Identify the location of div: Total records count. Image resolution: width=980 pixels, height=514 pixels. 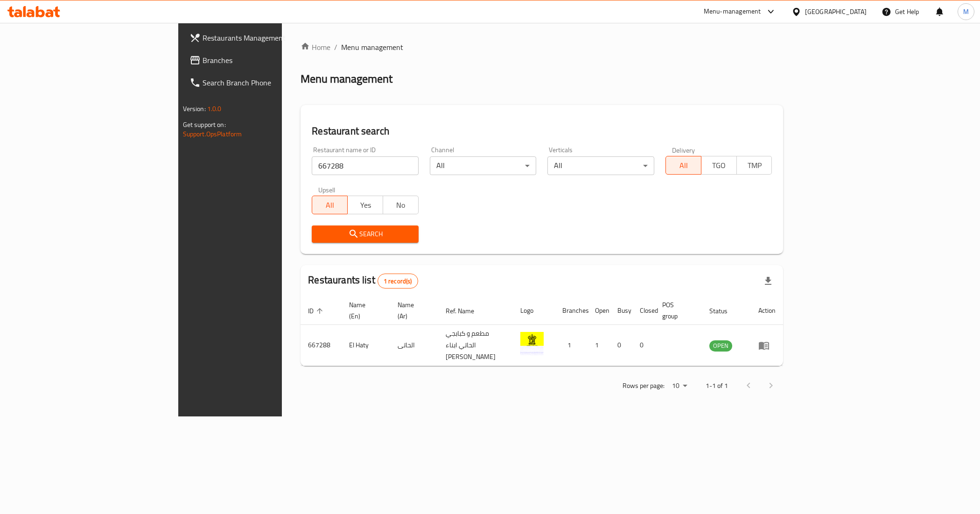
(398, 281).